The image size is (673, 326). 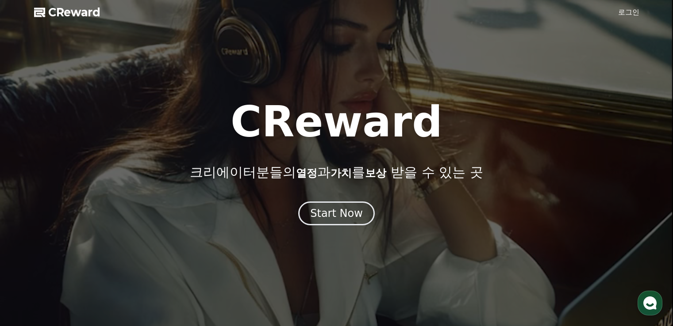 What do you see at coordinates (336, 214) in the screenshot?
I see `a: Start Now` at bounding box center [336, 214].